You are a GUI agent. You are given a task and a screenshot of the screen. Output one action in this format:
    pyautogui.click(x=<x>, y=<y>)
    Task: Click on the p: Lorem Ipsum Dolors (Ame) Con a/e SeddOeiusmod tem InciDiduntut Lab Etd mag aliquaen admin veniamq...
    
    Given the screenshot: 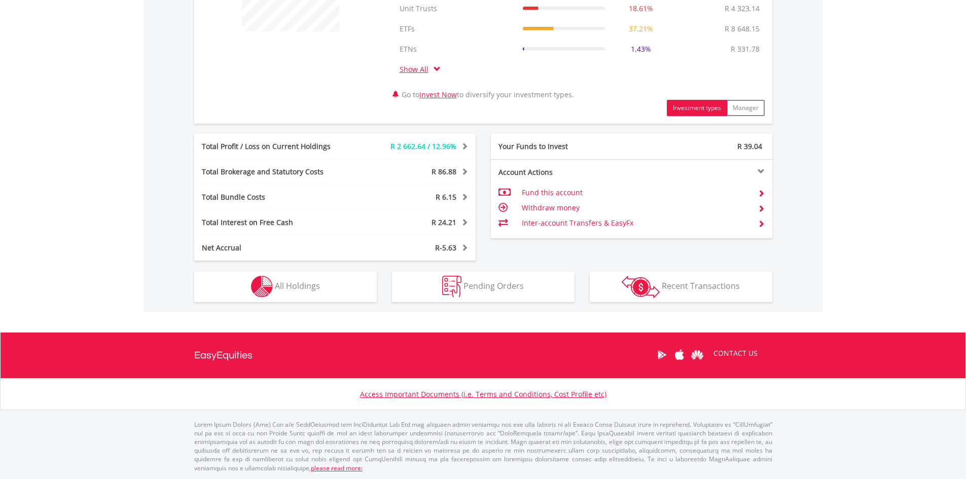 What is the action you would take?
    pyautogui.click(x=483, y=446)
    